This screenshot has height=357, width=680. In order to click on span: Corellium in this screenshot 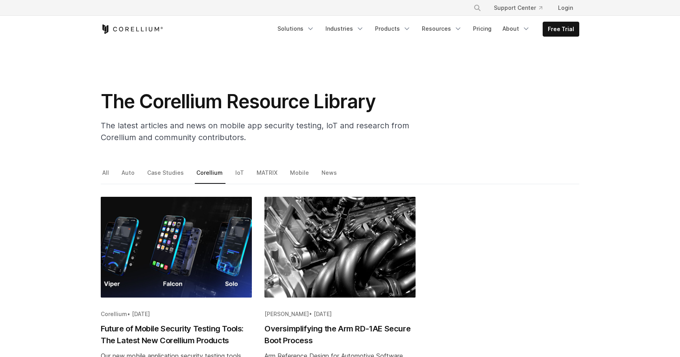, I will do `click(114, 313)`.